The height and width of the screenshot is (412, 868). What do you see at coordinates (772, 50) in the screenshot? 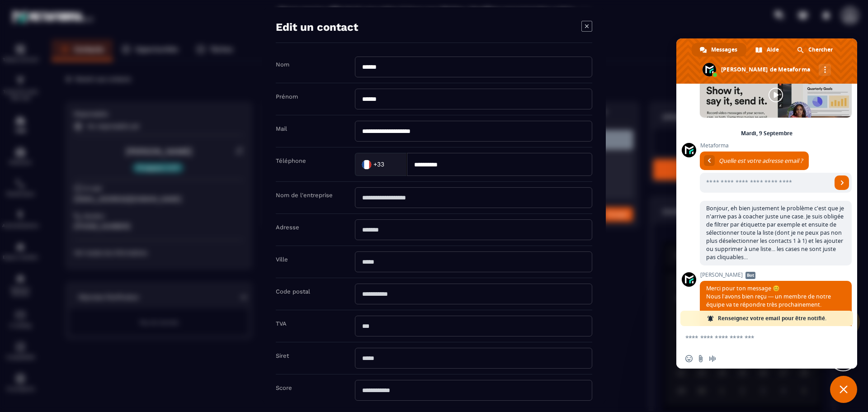
I see `span: Aide` at bounding box center [772, 50].